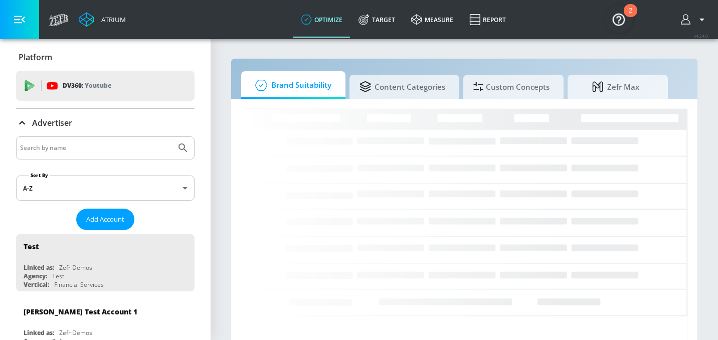 The image size is (718, 340). What do you see at coordinates (432, 20) in the screenshot?
I see `a: measure` at bounding box center [432, 20].